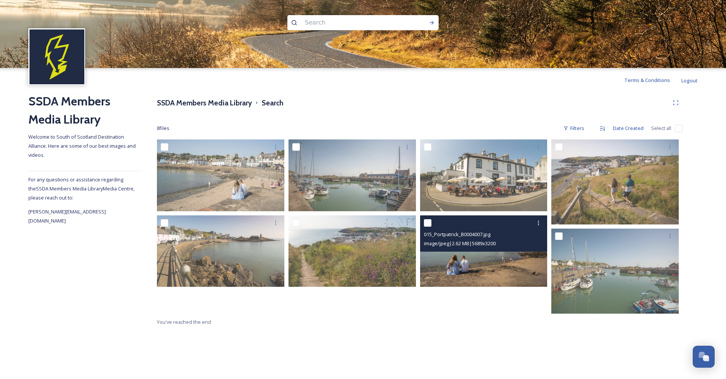  I want to click on img: 015_Portpatrick_B0004053.jpg, so click(614, 271).